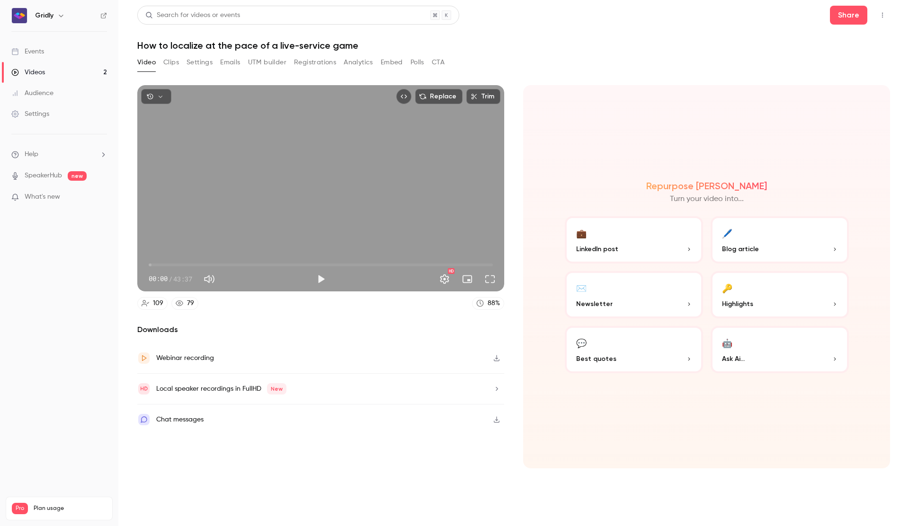  Describe the element at coordinates (467, 279) in the screenshot. I see `button: Turn on miniplayer` at that location.